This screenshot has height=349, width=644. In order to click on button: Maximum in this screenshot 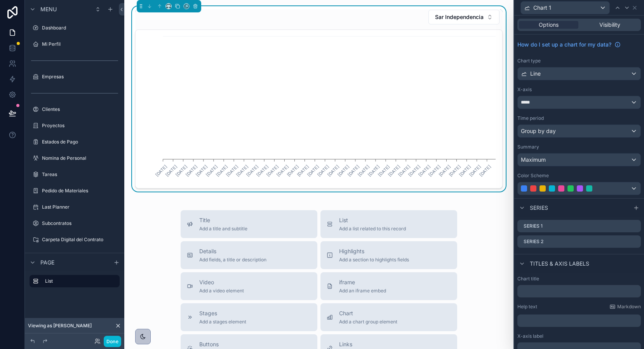, I will do `click(579, 160)`.